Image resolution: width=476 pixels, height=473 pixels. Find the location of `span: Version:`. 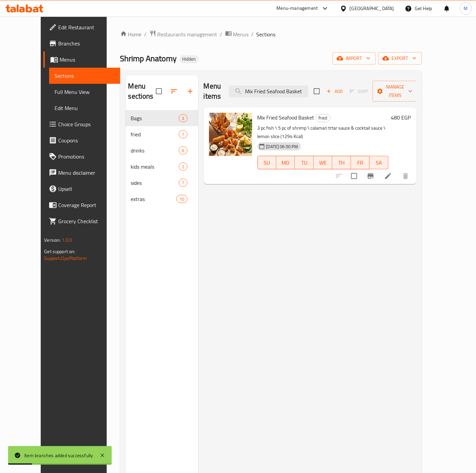

span: Version: is located at coordinates (52, 240).